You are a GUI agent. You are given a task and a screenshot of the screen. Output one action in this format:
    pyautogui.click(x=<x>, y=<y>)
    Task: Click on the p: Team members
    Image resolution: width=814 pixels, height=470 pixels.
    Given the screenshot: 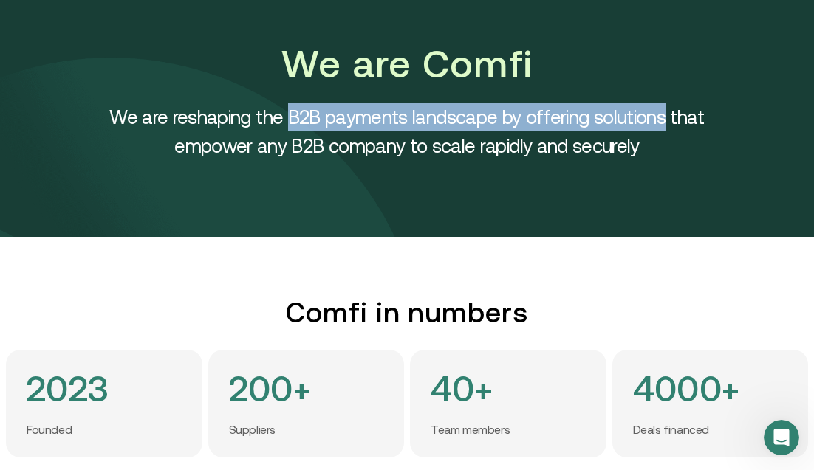 What is the action you would take?
    pyautogui.click(x=470, y=430)
    